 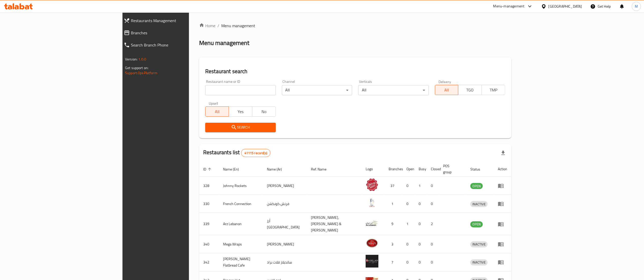 I want to click on td: سانديلاز فلات براد, so click(x=285, y=263).